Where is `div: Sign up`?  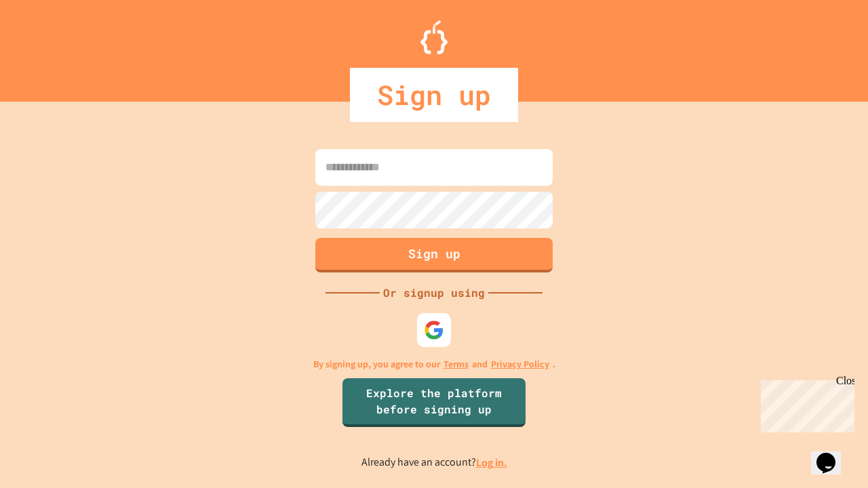 div: Sign up is located at coordinates (434, 95).